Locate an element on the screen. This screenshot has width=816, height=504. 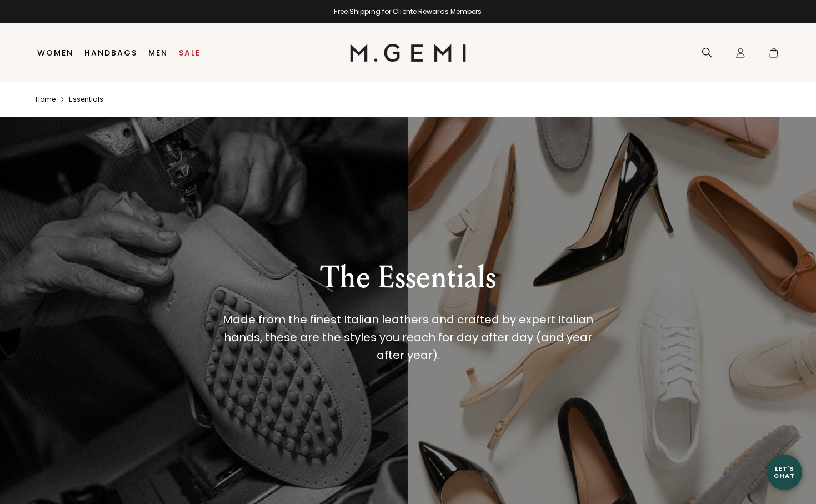
a: Home is located at coordinates (45, 100).